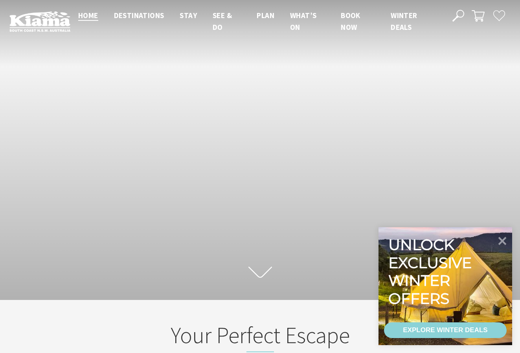  What do you see at coordinates (88, 15) in the screenshot?
I see `span: Home` at bounding box center [88, 15].